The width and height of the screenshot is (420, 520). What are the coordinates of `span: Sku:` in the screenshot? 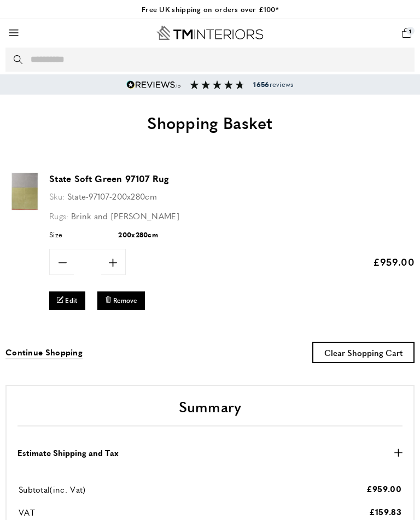 It's located at (57, 196).